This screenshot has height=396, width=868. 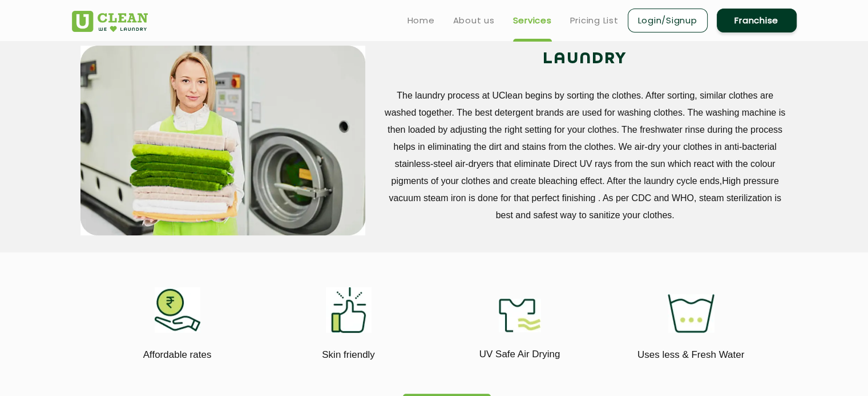 I want to click on img: UClean Laundry and Dry Cleaning, so click(x=109, y=21).